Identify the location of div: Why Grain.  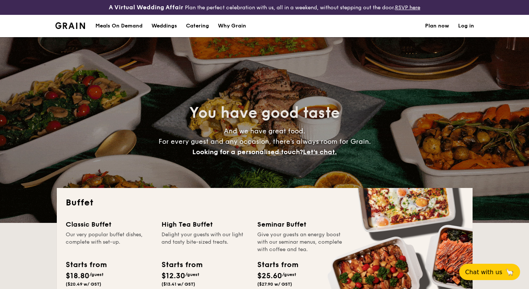
(232, 26).